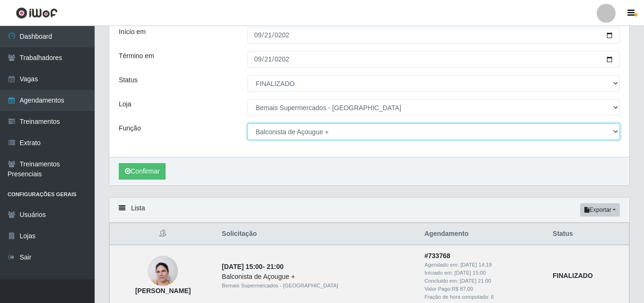  What do you see at coordinates (572, 275) in the screenshot?
I see `strong: FINALIZADO` at bounding box center [572, 275].